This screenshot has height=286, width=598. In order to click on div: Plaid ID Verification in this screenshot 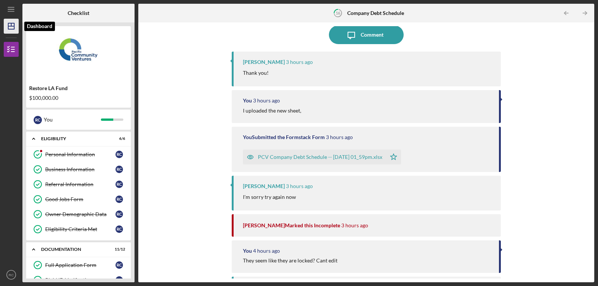, I will do `click(80, 280)`.